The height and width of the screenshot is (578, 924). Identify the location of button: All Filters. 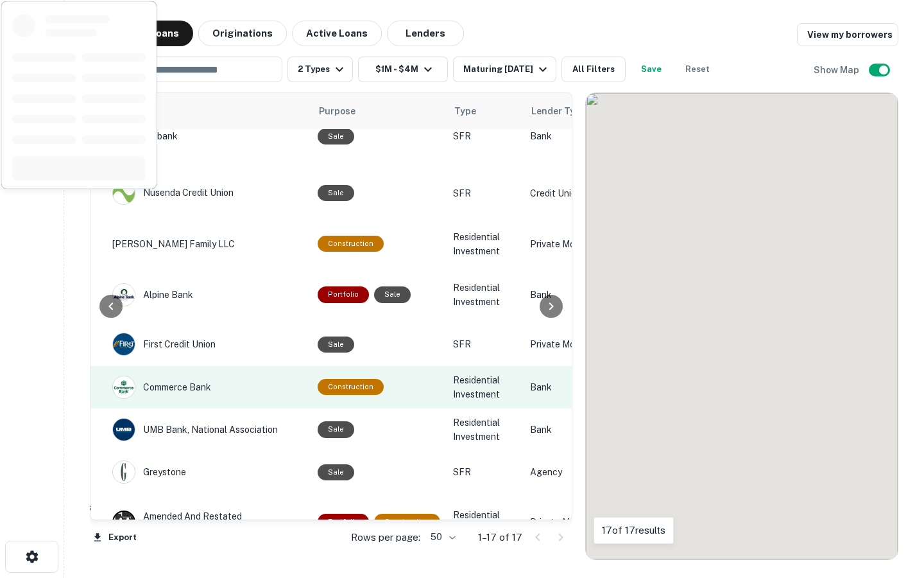
(594, 70).